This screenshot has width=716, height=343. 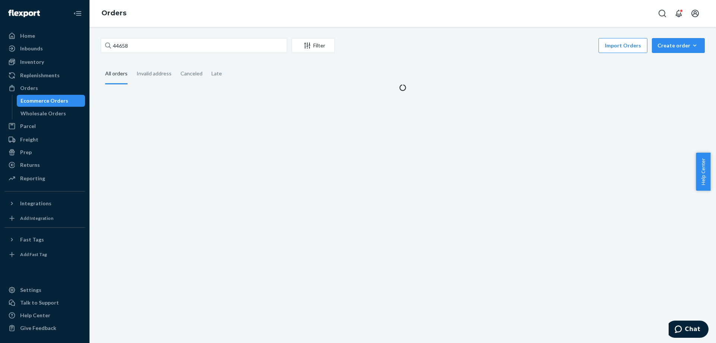 What do you see at coordinates (191, 73) in the screenshot?
I see `div: Canceled` at bounding box center [191, 73].